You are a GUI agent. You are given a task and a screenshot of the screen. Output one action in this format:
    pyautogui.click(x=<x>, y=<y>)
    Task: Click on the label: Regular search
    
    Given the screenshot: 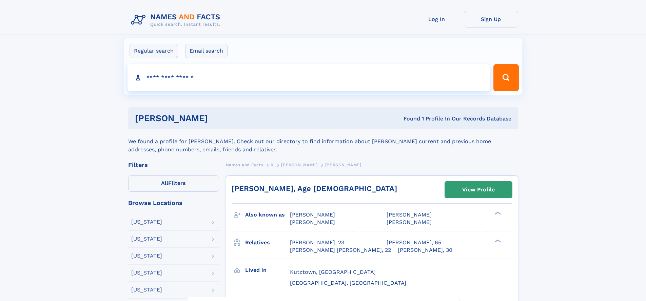 What is the action you would take?
    pyautogui.click(x=154, y=51)
    